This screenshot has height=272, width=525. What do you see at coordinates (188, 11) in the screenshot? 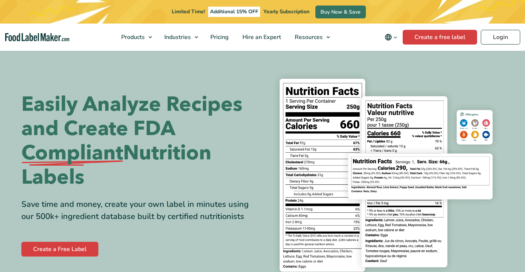
I see `span: Limited Time!` at bounding box center [188, 11].